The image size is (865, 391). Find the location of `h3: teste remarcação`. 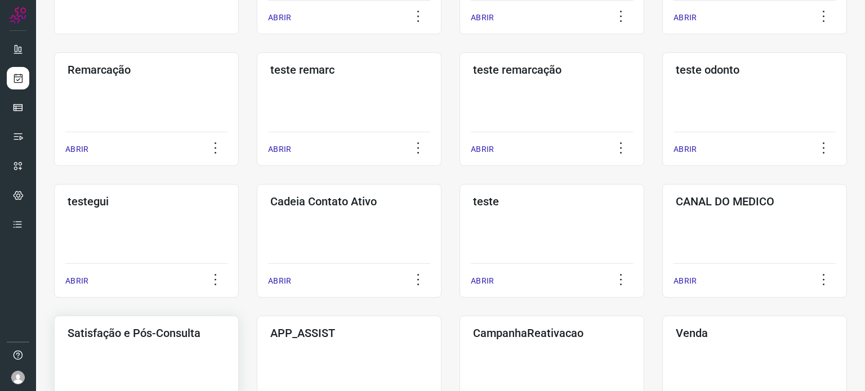

h3: teste remarcação is located at coordinates (552, 70).